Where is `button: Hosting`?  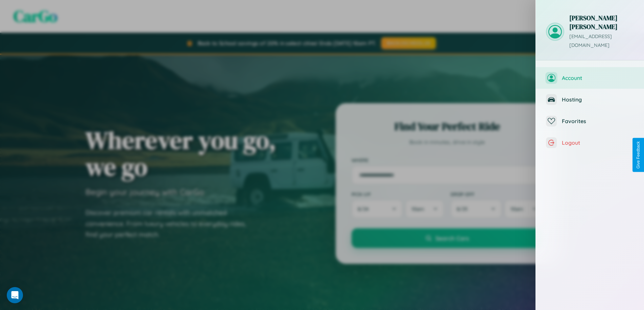 button: Hosting is located at coordinates (590, 99).